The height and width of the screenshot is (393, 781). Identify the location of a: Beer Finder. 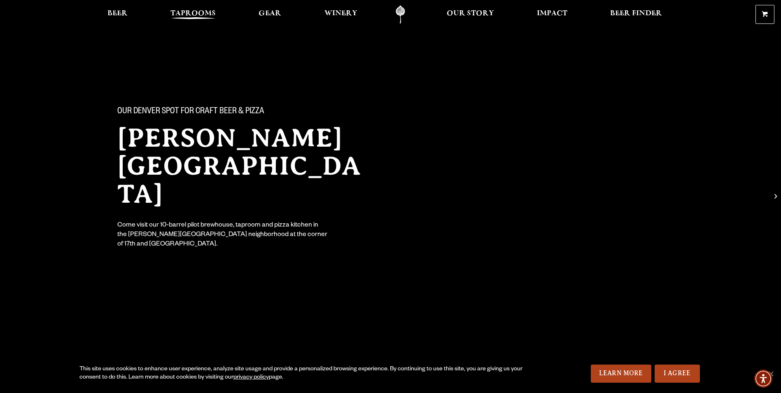
(636, 14).